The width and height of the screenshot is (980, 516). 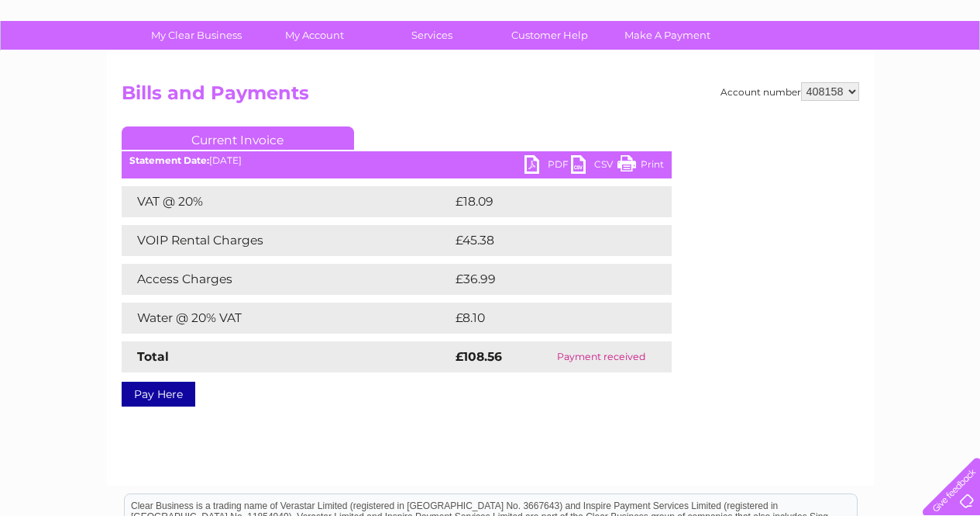 What do you see at coordinates (287, 318) in the screenshot?
I see `td: Water @ 20% VAT` at bounding box center [287, 318].